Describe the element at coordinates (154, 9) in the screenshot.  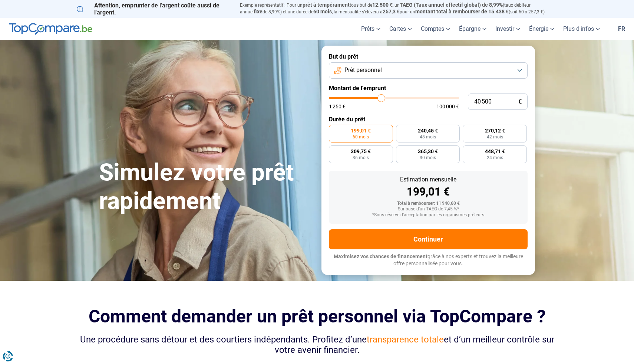
I see `p: Attention, emprunter de l'argent coûte aussi de l'argent.` at that location.